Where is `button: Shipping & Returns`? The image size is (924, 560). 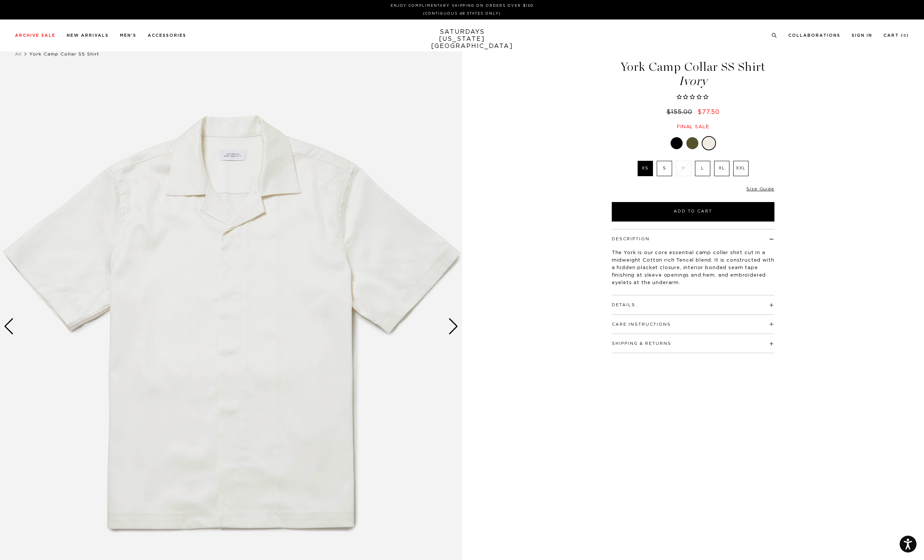
button: Shipping & Returns is located at coordinates (642, 343).